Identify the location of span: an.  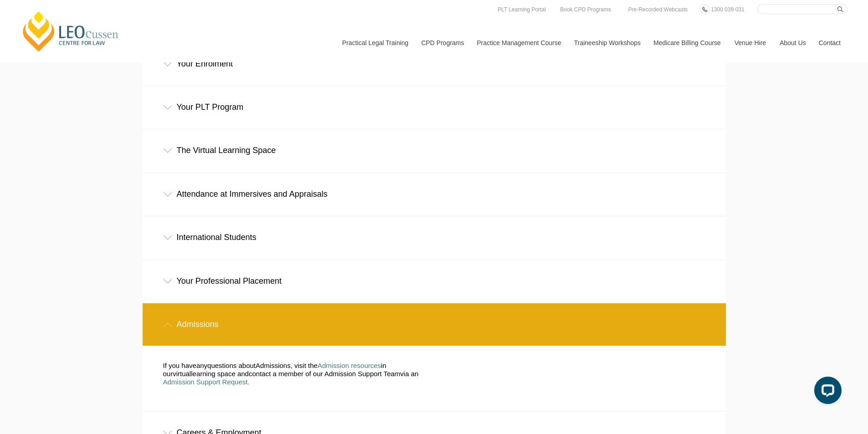
(415, 373).